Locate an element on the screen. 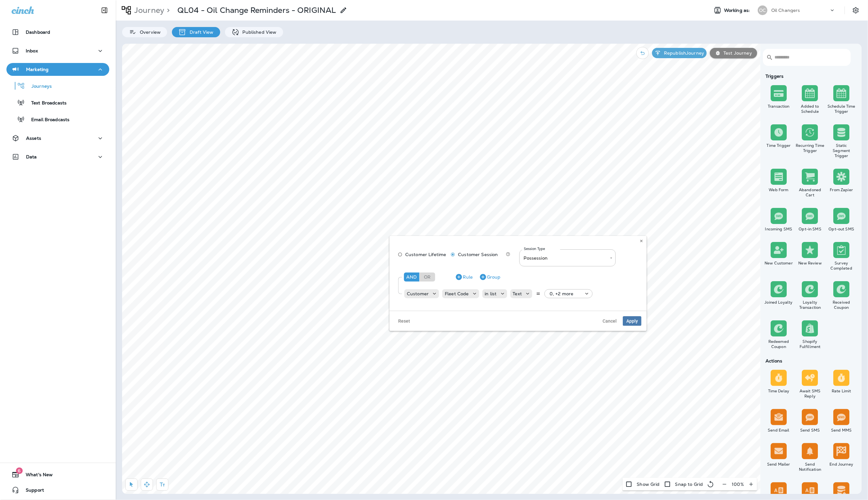 Image resolution: width=868 pixels, height=500 pixels. p: Inbox is located at coordinates (32, 51).